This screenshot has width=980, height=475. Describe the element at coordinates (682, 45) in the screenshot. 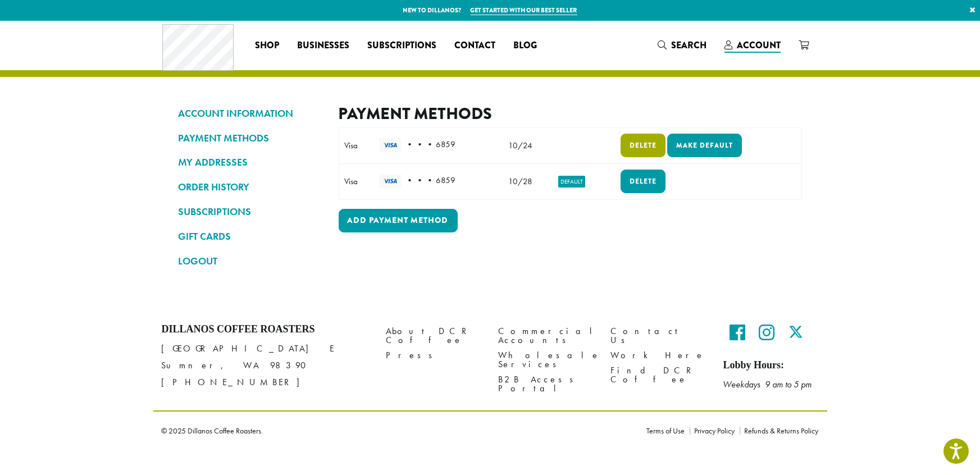

I see `a: Search` at that location.